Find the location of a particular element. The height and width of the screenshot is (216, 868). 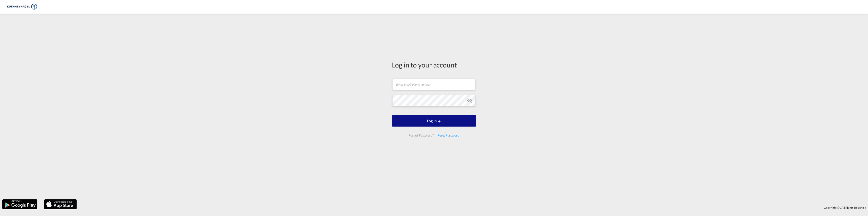

input: Enter email/phone number is located at coordinates (434, 84).